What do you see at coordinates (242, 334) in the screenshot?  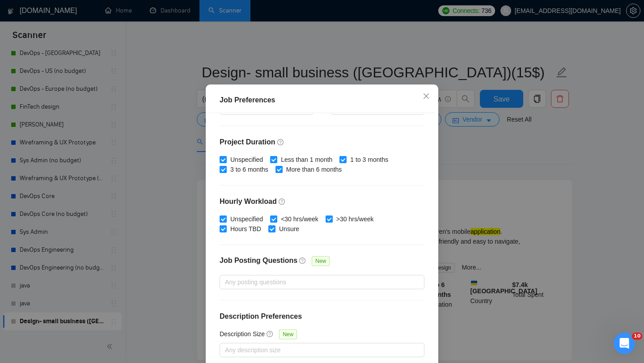 I see `h5: Description Size` at bounding box center [242, 334].